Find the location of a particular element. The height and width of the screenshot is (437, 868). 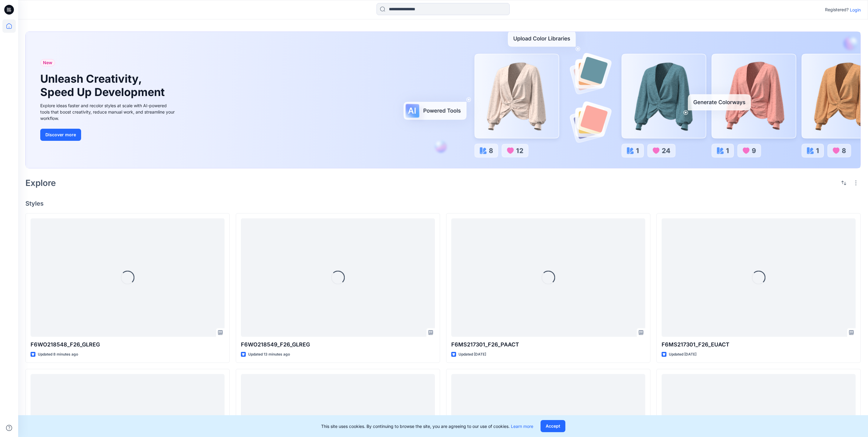

h1: Unleash Creativity, Speed Up Development is located at coordinates (103, 85).